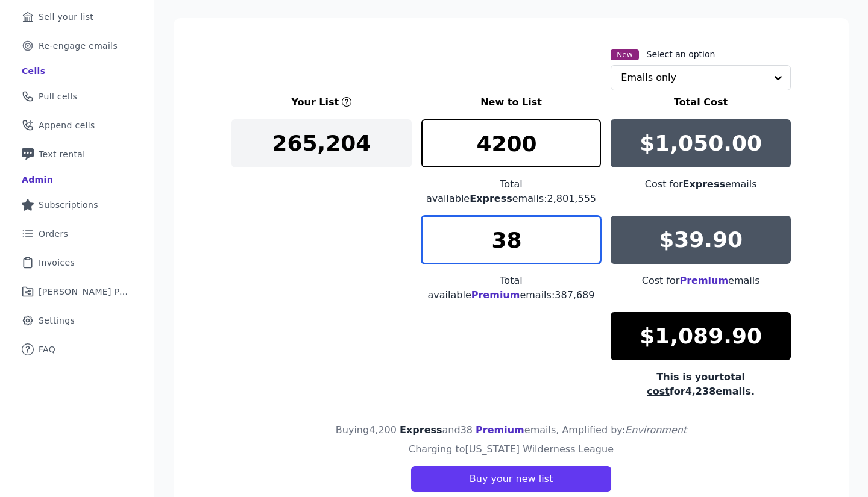  What do you see at coordinates (511, 103) in the screenshot?
I see `h3: New to List` at bounding box center [511, 103].